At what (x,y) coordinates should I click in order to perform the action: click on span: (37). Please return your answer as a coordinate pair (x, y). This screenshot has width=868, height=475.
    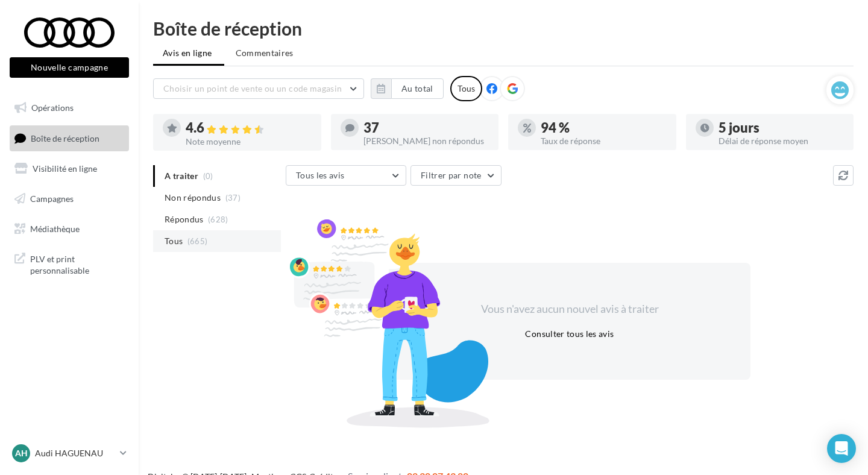
    Looking at the image, I should click on (233, 198).